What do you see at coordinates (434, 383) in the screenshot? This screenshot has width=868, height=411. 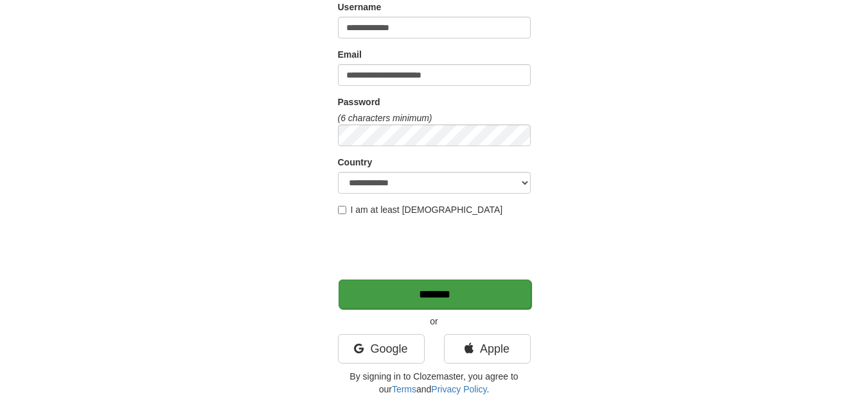 I see `p: By signing in to Clozemaster, you agree to our and .` at bounding box center [434, 383].